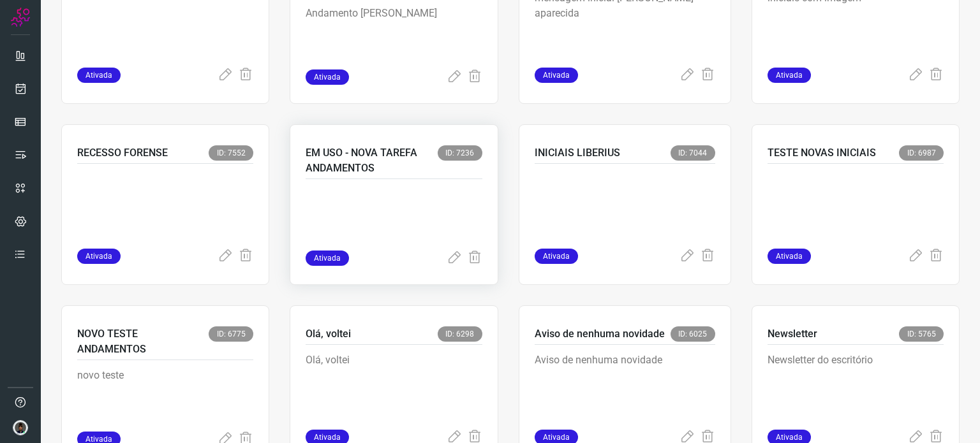 This screenshot has height=443, width=980. What do you see at coordinates (20, 17) in the screenshot?
I see `img: Logo` at bounding box center [20, 17].